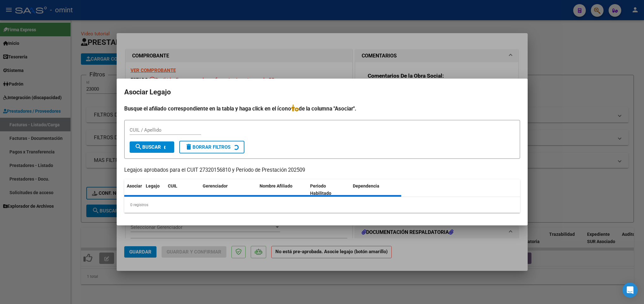 The height and width of the screenshot is (304, 644). Describe the element at coordinates (228, 190) in the screenshot. I see `datatable-header-cell: Gerenciador` at that location.